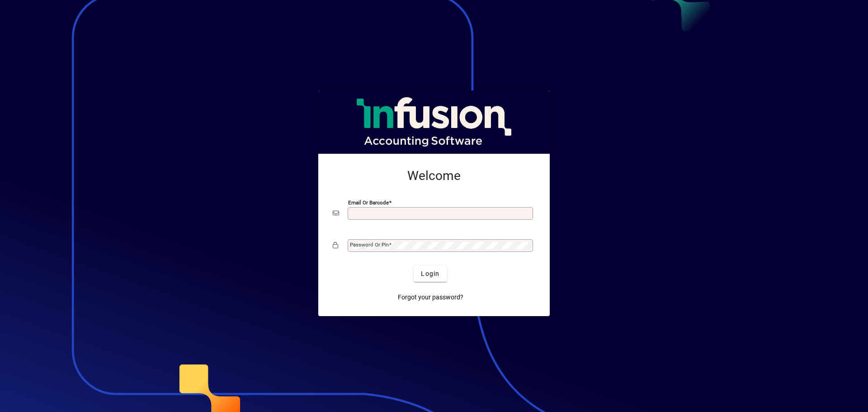  I want to click on span: Login, so click(430, 274).